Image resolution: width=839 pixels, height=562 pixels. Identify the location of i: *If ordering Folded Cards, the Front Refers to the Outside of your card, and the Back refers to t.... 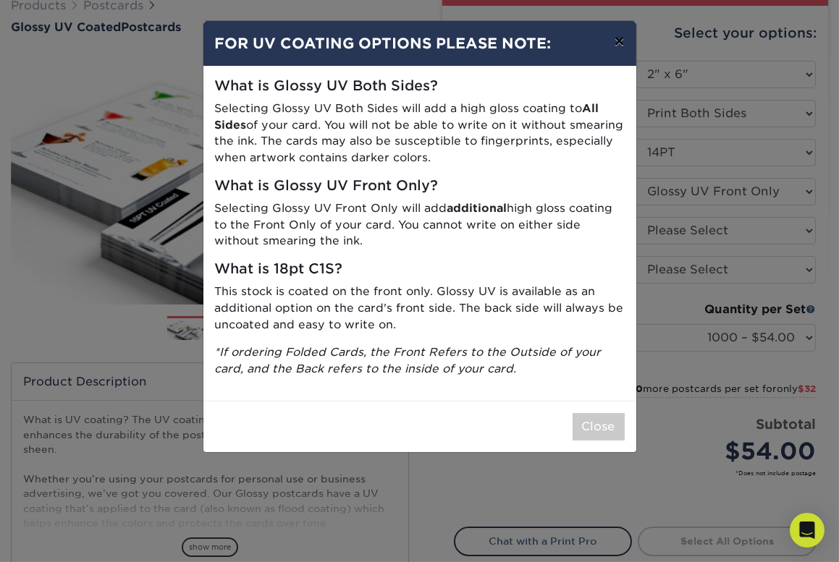
(408, 360).